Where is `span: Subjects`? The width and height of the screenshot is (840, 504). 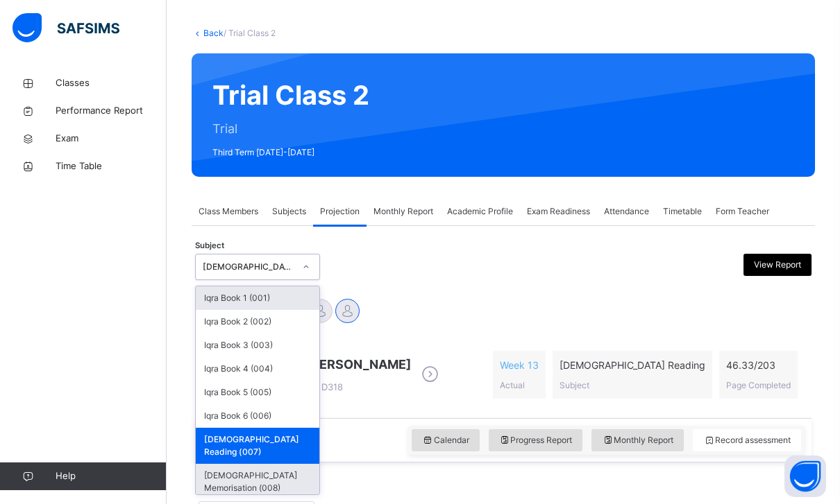
span: Subjects is located at coordinates (288, 212).